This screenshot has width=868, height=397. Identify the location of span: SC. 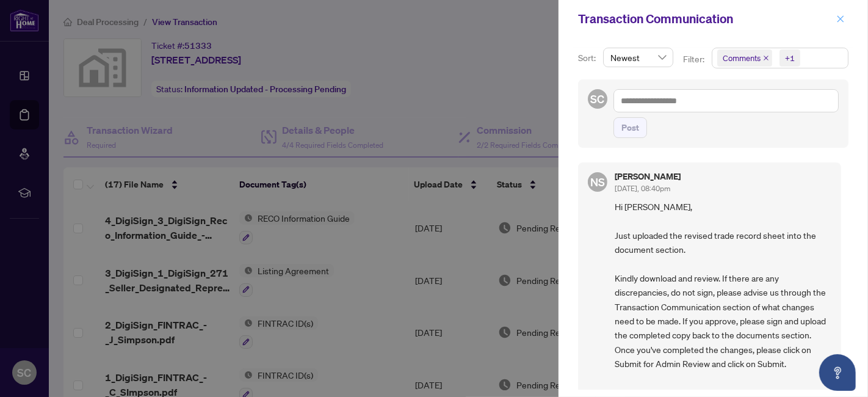
(598, 99).